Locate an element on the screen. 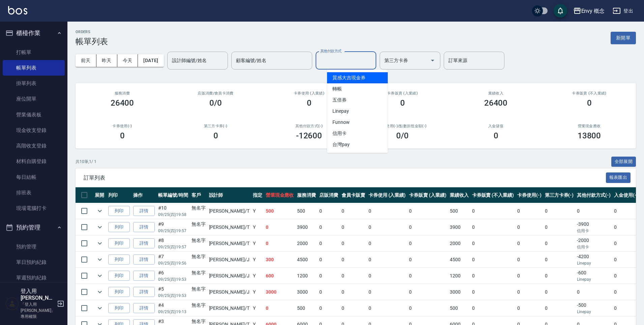  th: 卡券販賣 (不入業績) is located at coordinates (493, 195).